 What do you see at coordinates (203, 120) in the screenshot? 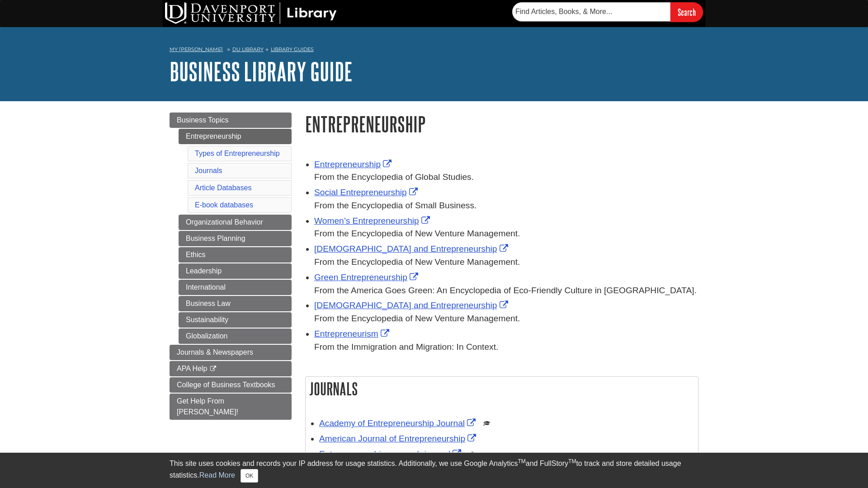
I see `span: Business Topics` at bounding box center [203, 120].